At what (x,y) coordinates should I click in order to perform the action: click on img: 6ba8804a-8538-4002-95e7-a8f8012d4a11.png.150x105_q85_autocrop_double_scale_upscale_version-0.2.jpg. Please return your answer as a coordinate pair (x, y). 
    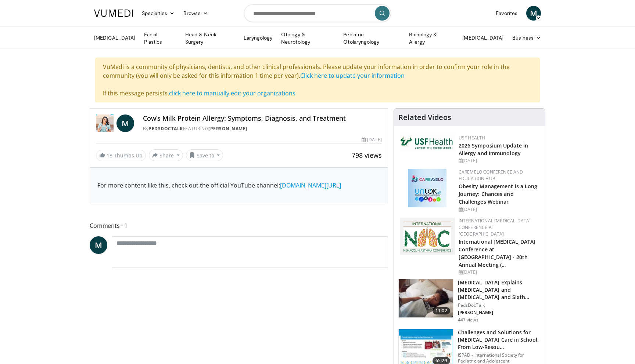
    Looking at the image, I should click on (427, 143).